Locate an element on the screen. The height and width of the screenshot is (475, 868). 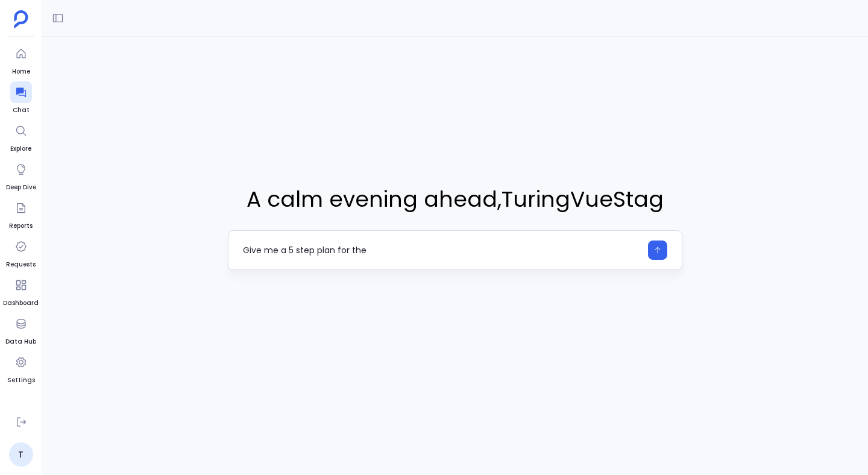
textarea: Give me a 5 step plan for the is located at coordinates (442, 250).